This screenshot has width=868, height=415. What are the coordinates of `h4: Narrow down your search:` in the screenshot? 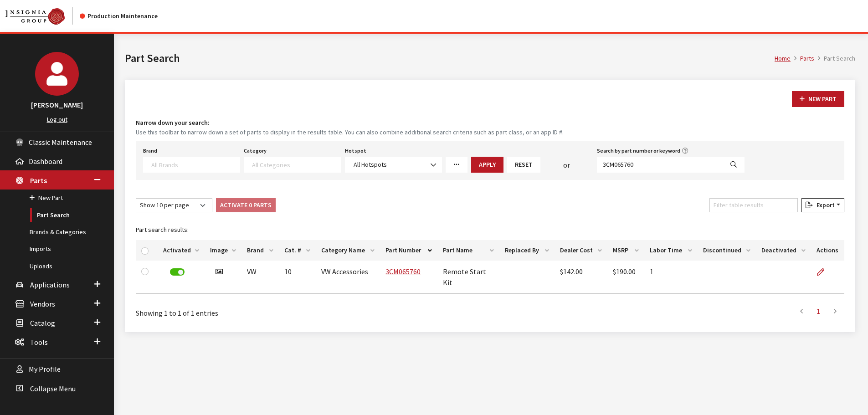 It's located at (490, 123).